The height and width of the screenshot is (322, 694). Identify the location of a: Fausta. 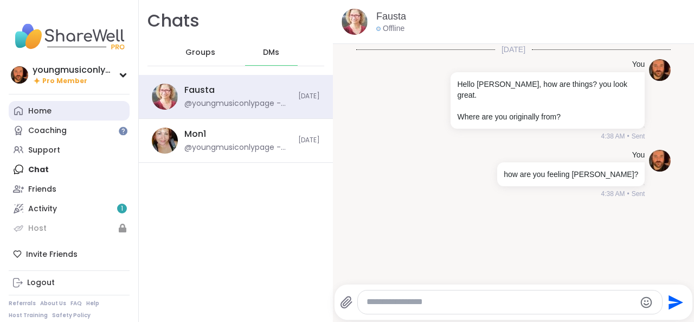
(391, 16).